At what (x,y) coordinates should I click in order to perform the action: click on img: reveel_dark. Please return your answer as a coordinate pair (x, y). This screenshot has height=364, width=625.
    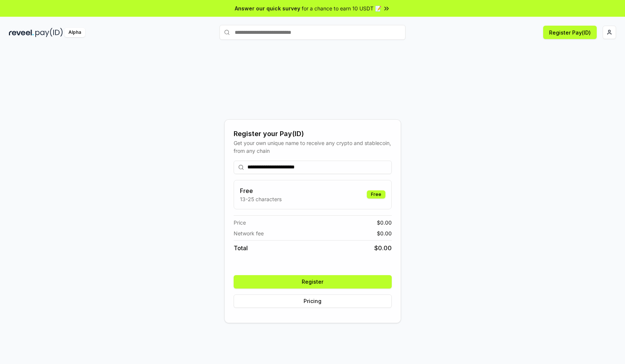
    Looking at the image, I should click on (21, 32).